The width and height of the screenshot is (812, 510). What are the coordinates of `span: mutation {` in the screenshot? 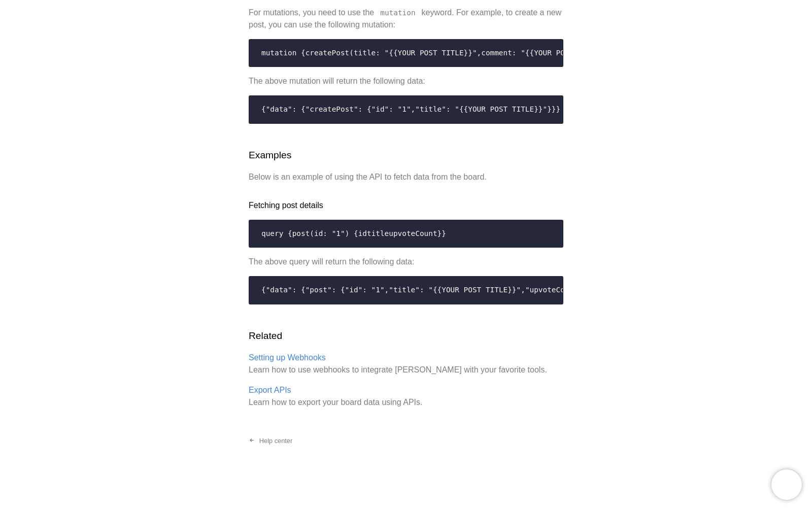 It's located at (284, 53).